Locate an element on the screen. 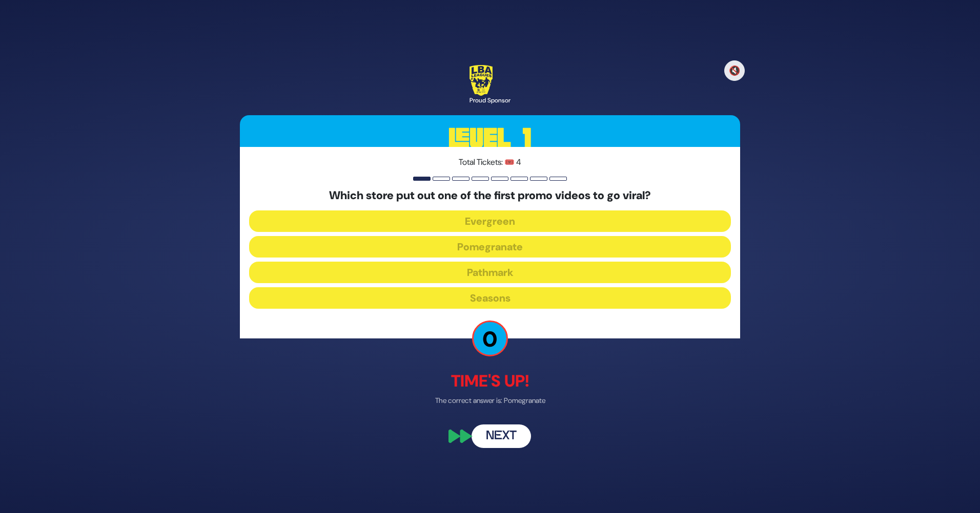 This screenshot has height=513, width=980. p: 0 is located at coordinates (490, 339).